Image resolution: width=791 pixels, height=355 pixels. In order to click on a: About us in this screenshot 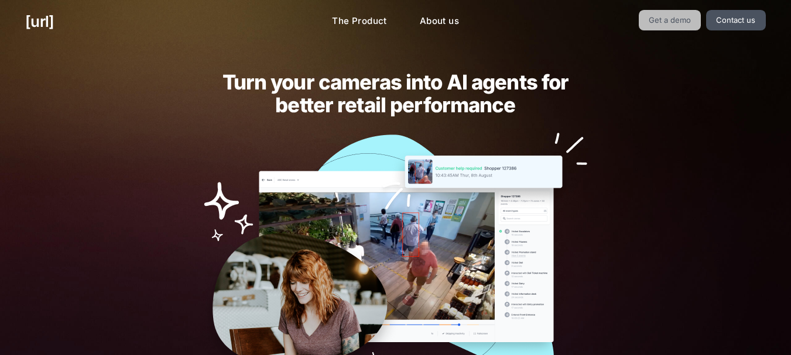, I will do `click(439, 21)`.